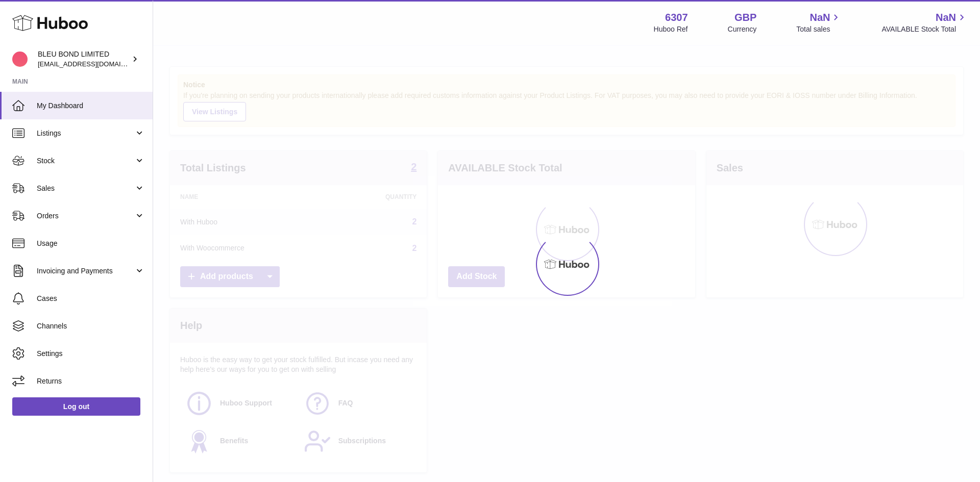 This screenshot has height=482, width=980. What do you see at coordinates (745, 17) in the screenshot?
I see `strong: GBP` at bounding box center [745, 17].